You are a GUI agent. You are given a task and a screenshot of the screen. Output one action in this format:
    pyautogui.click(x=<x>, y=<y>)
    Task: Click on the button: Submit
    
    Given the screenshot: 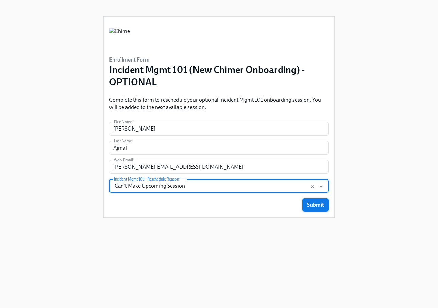 What is the action you would take?
    pyautogui.click(x=315, y=205)
    